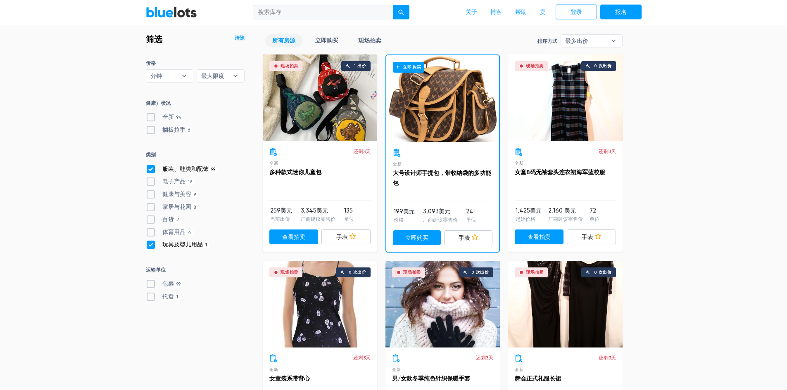 Image resolution: width=787 pixels, height=390 pixels. Describe the element at coordinates (470, 211) in the screenshot. I see `font: 24` at that location.